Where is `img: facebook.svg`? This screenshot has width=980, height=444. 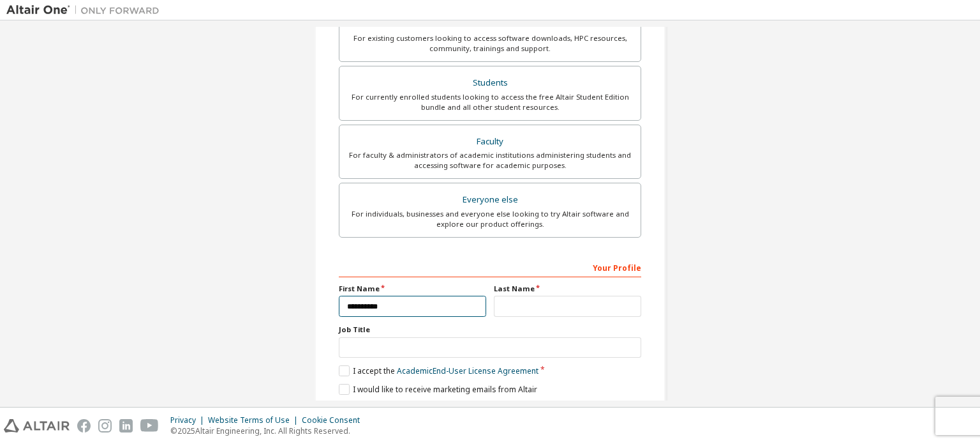 img: facebook.svg is located at coordinates (84, 426).